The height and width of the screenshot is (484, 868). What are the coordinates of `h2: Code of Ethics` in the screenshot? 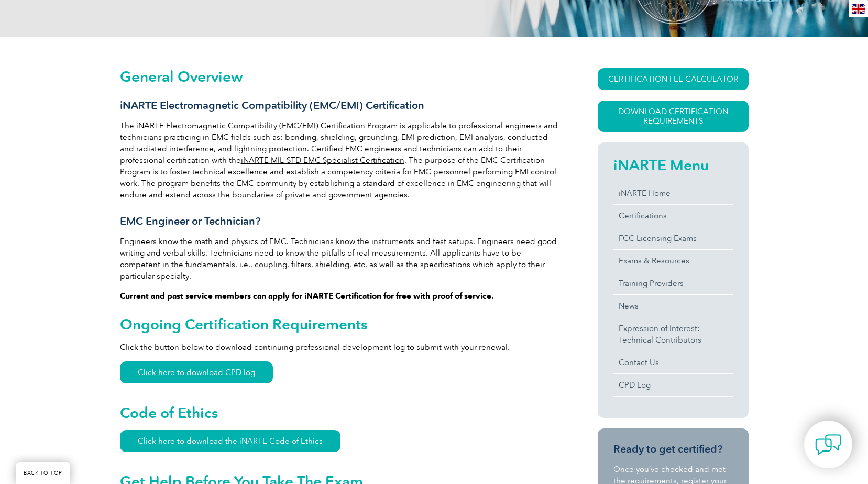 It's located at (340, 413).